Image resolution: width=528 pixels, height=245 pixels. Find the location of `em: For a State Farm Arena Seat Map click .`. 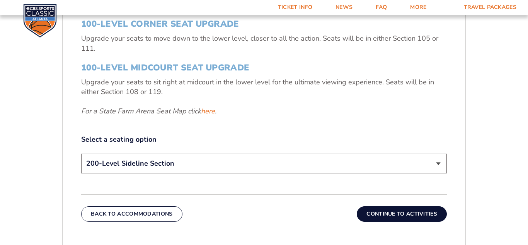

em: For a State Farm Arena Seat Map click . is located at coordinates (149, 111).